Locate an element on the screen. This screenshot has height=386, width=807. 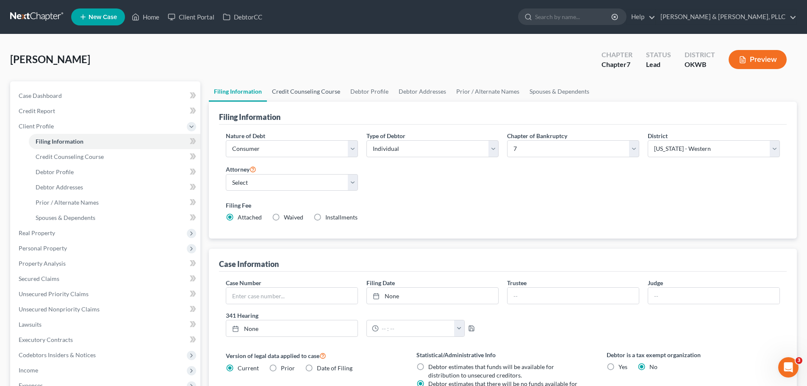
span: Current is located at coordinates (248, 368).